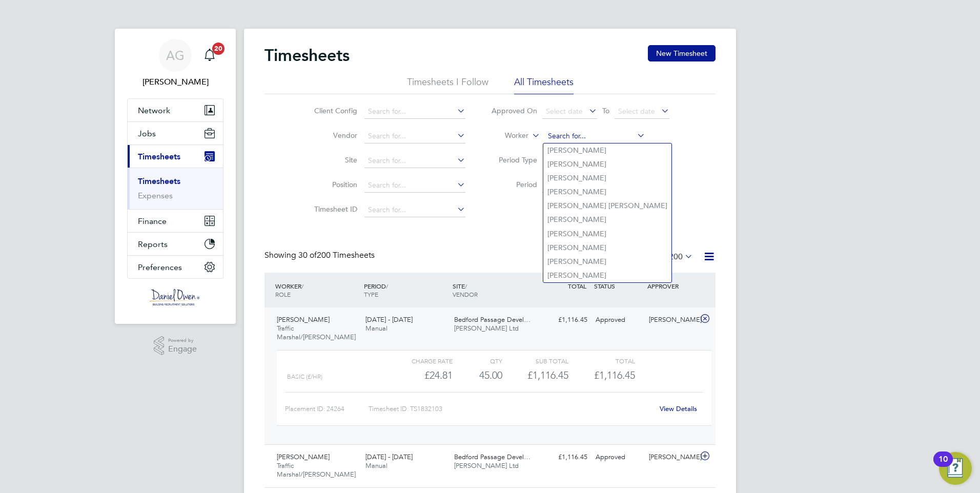 The image size is (980, 493). What do you see at coordinates (218, 48) in the screenshot?
I see `span: 20` at bounding box center [218, 48].